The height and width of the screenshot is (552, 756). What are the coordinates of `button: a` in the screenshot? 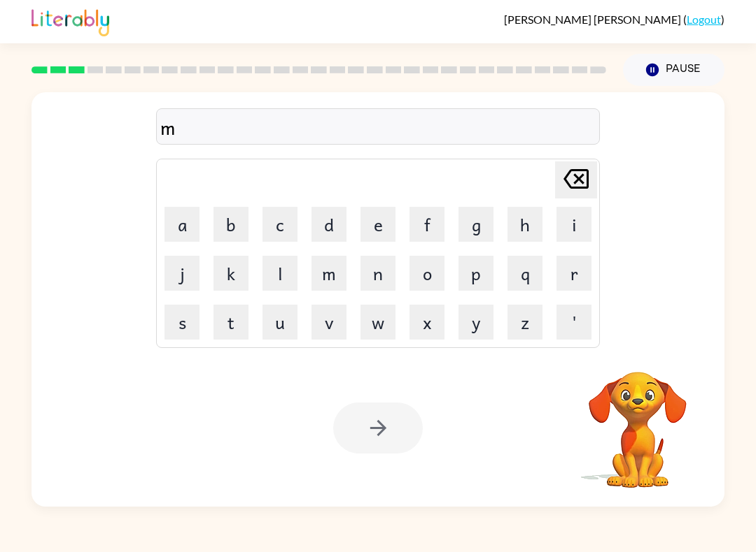 It's located at (182, 225).